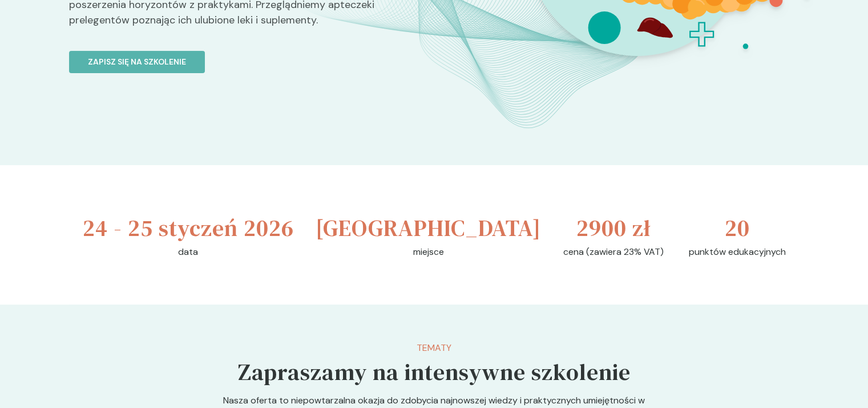 Image resolution: width=868 pixels, height=408 pixels. What do you see at coordinates (188, 228) in the screenshot?
I see `h3: 24 - 25 styczeń 2026` at bounding box center [188, 228].